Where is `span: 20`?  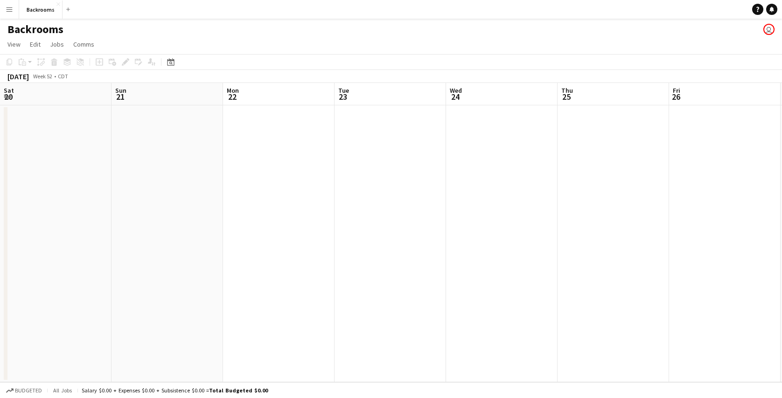 span: 20 is located at coordinates (8, 97).